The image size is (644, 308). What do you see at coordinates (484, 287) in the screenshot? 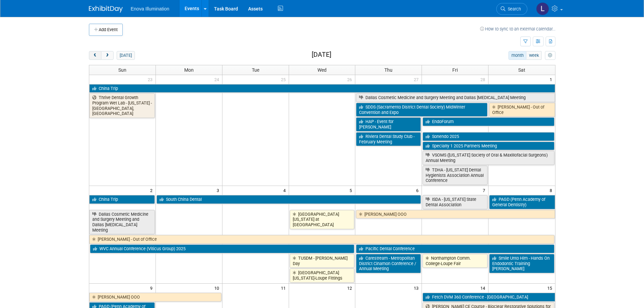
I see `span: 14` at bounding box center [484, 287].